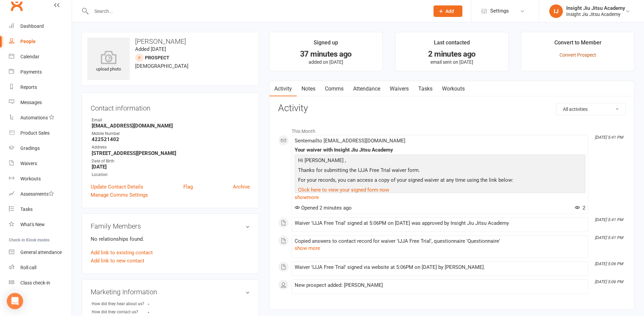  I want to click on div: Calendar, so click(30, 56).